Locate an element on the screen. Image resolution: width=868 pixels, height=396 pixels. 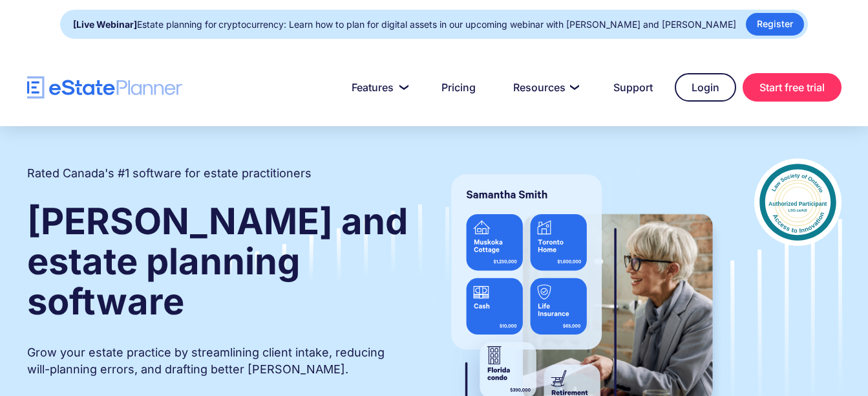
a: Pricing is located at coordinates (458, 87).